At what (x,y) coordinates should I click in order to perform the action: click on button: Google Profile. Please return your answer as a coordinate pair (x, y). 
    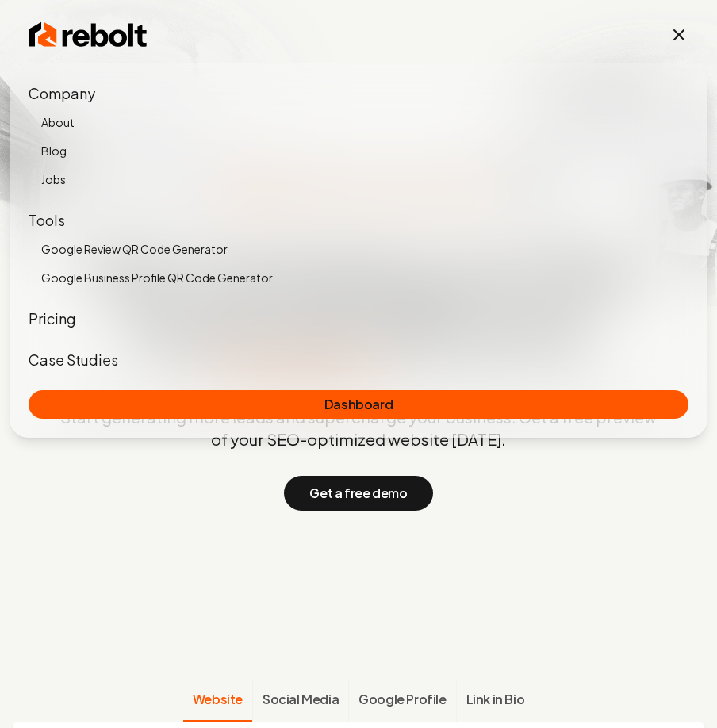
    Looking at the image, I should click on (401, 700).